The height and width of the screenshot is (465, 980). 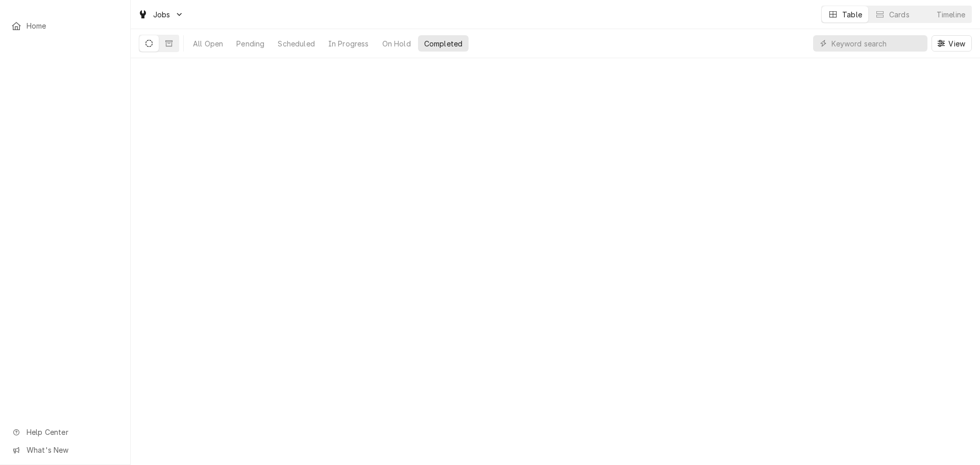 What do you see at coordinates (65, 450) in the screenshot?
I see `a: Go to What's New` at bounding box center [65, 450].